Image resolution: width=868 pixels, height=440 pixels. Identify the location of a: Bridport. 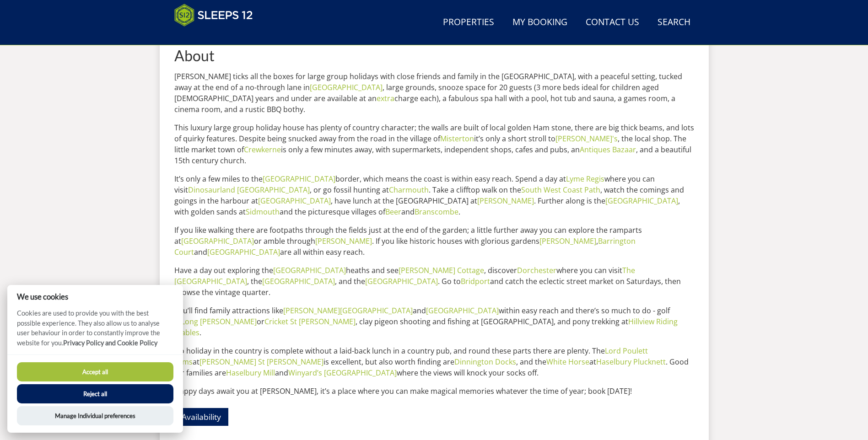
(476, 281).